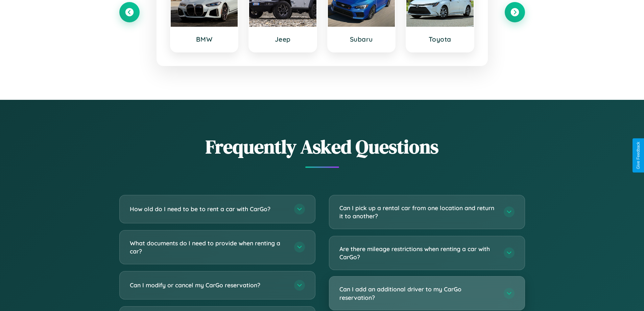  What do you see at coordinates (638, 155) in the screenshot?
I see `div: Give Feedback` at bounding box center [638, 155].